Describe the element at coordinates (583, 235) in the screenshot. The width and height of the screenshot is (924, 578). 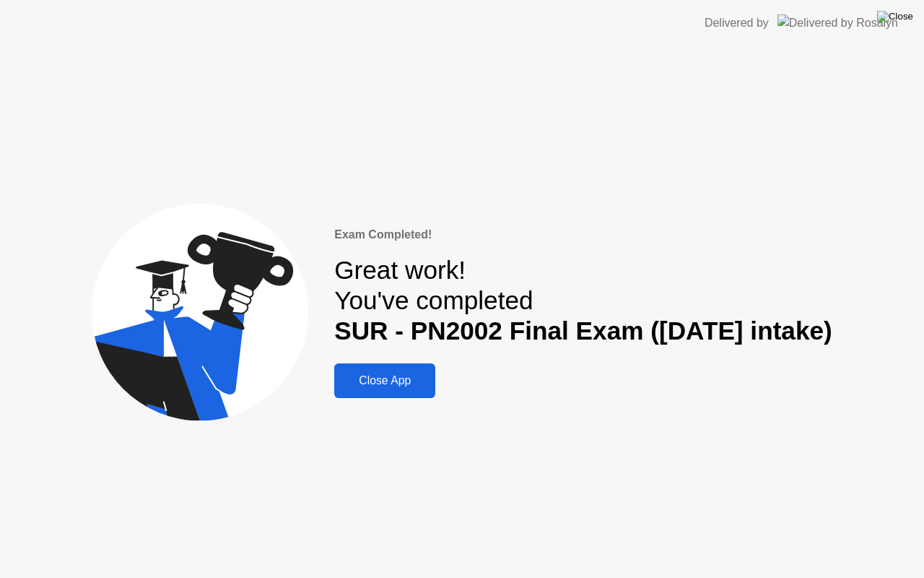
I see `div: Exam Completed!` at that location.